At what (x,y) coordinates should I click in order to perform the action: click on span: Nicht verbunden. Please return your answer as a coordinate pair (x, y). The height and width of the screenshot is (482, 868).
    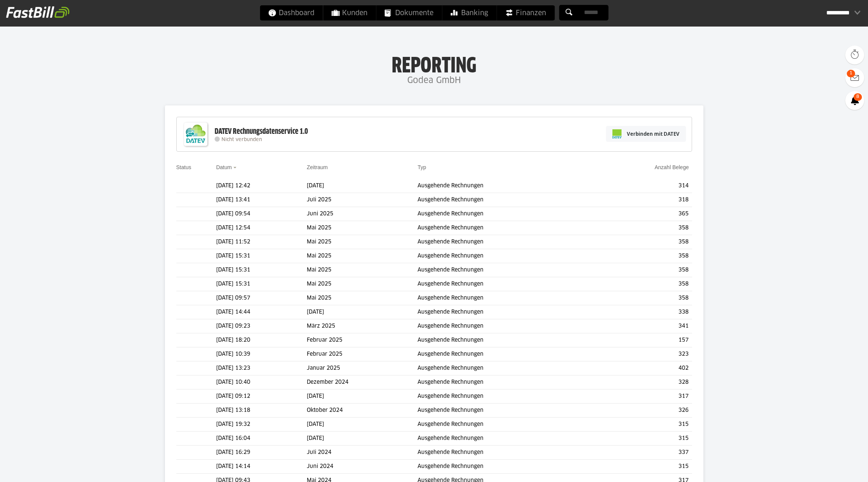
    Looking at the image, I should click on (241, 140).